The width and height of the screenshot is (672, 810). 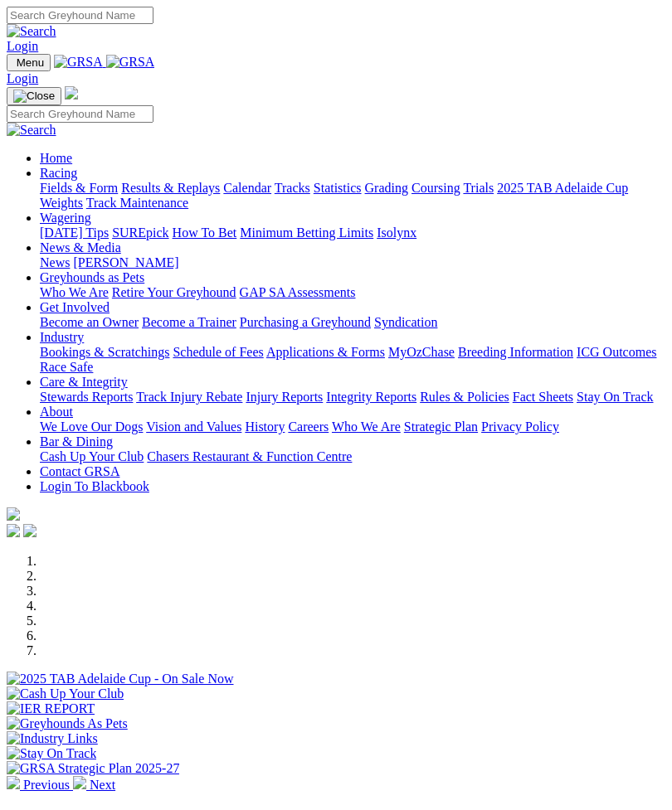 What do you see at coordinates (247, 187) in the screenshot?
I see `a: Calendar` at bounding box center [247, 187].